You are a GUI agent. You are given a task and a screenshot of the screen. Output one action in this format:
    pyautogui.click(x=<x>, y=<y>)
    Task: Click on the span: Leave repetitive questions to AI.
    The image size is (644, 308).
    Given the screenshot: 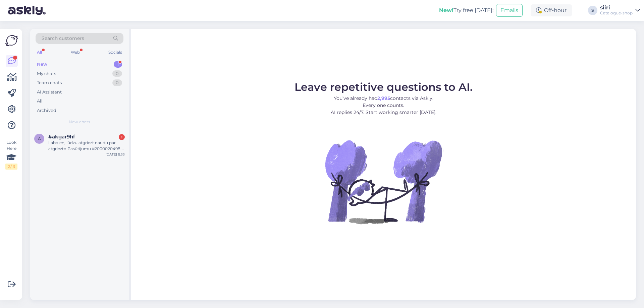 What is the action you would take?
    pyautogui.click(x=383, y=87)
    